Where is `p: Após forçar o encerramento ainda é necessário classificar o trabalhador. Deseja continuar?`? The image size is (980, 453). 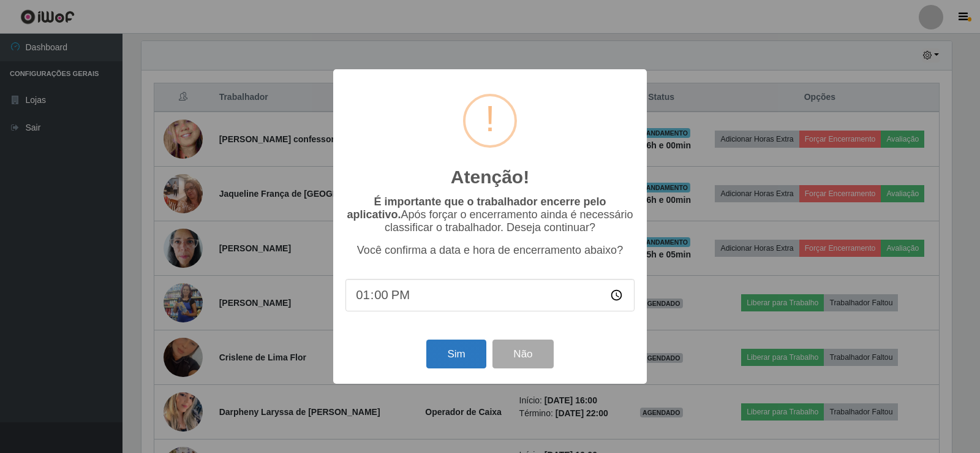
p: Após forçar o encerramento ainda é necessário classificar o trabalhador. Deseja continuar? is located at coordinates (490, 215).